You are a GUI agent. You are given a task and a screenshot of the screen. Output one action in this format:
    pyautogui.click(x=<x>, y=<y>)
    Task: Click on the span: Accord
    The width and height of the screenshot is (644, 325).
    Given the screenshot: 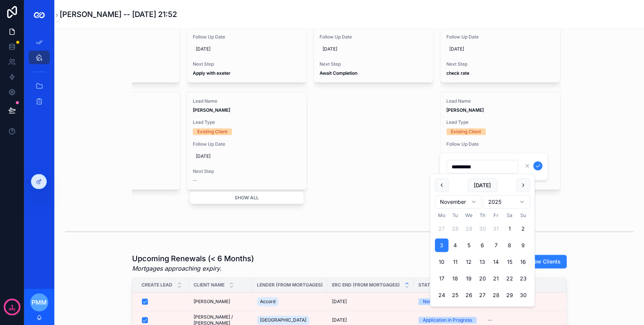 What is the action you would take?
    pyautogui.click(x=267, y=301)
    